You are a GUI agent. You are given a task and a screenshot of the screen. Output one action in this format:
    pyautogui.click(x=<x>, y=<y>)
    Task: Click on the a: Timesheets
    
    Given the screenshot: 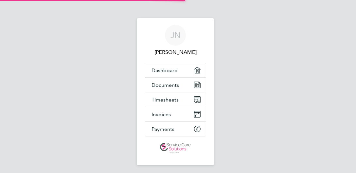 What is the action you would take?
    pyautogui.click(x=175, y=100)
    